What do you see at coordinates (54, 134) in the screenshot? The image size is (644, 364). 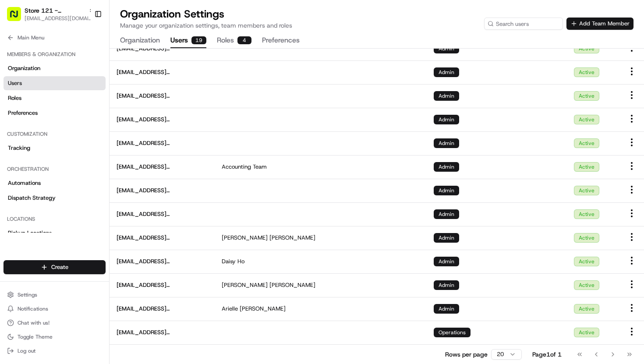 I see `div: Customization` at bounding box center [54, 134].